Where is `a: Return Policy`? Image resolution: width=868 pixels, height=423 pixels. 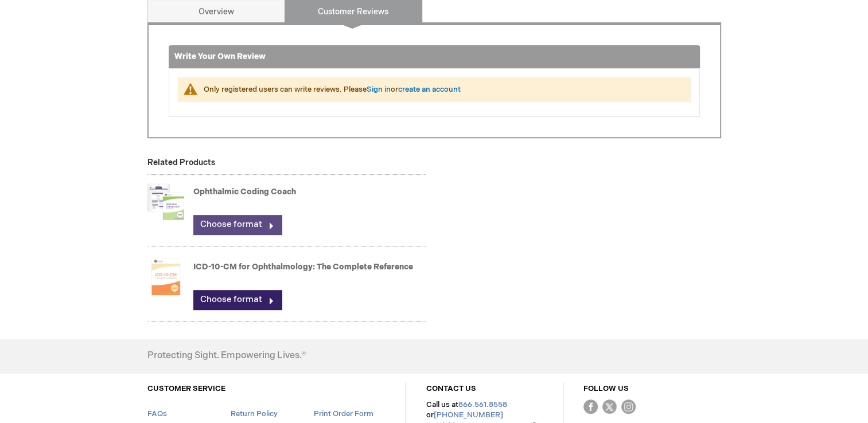
a: Return Policy is located at coordinates (253, 414).